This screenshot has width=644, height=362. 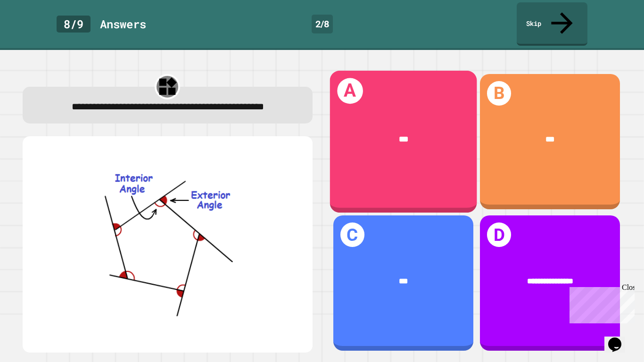 What do you see at coordinates (322, 24) in the screenshot?
I see `div: 2 / 8` at bounding box center [322, 24].